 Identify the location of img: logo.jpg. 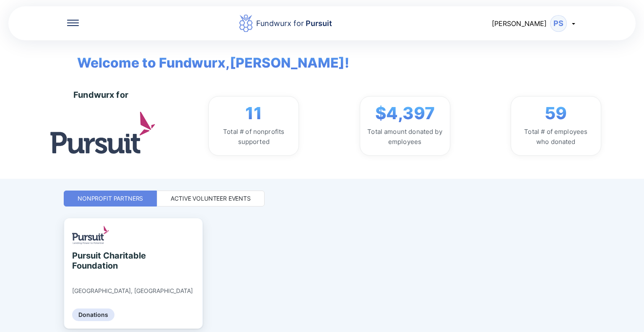
(102, 132).